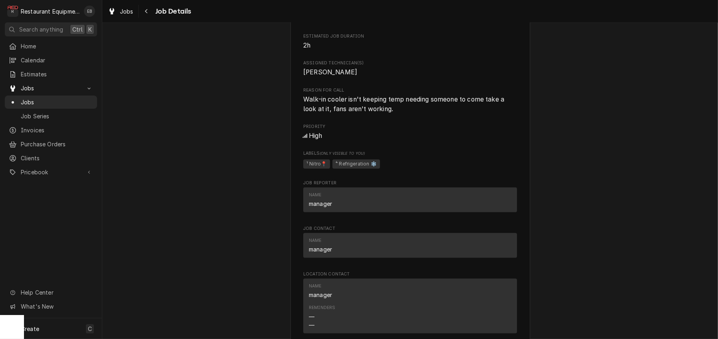  What do you see at coordinates (410, 243) in the screenshot?
I see `div: Job Contact` at bounding box center [410, 243].